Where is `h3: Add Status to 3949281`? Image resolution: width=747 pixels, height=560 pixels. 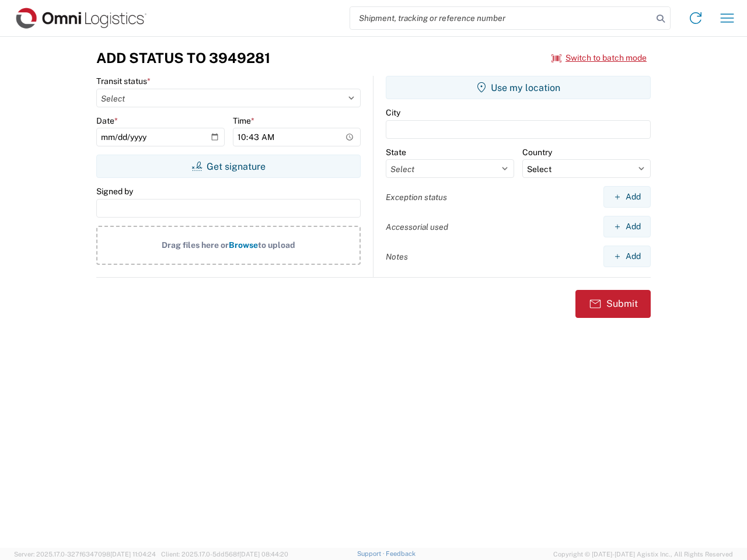 h3: Add Status to 3949281 is located at coordinates (183, 58).